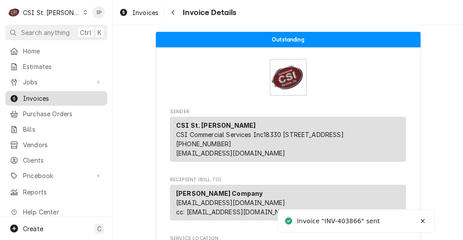  Describe the element at coordinates (14, 12) in the screenshot. I see `div: CSI St. Louis's Avatar` at that location.